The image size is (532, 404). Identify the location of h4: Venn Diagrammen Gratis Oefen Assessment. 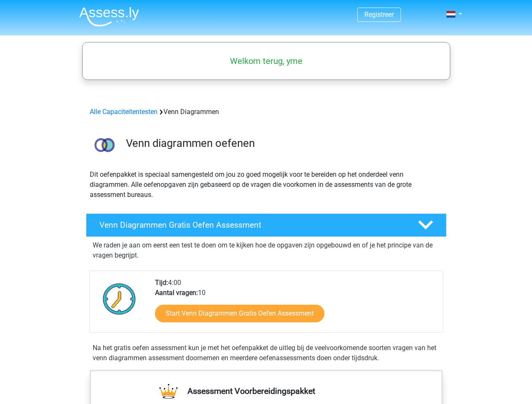
(252, 225).